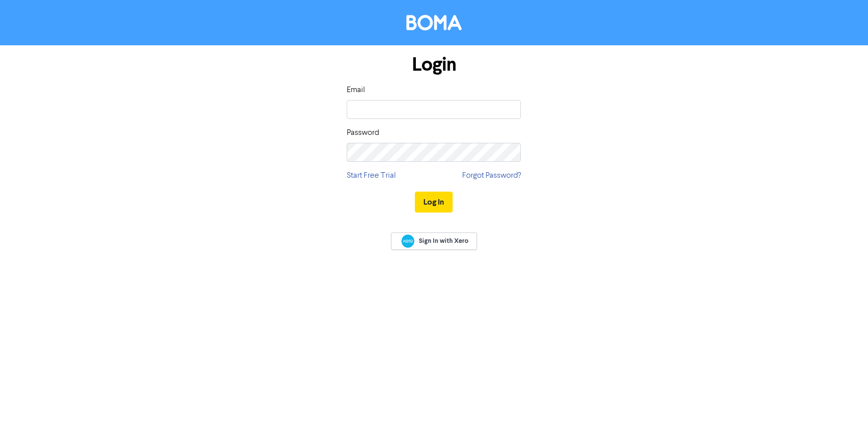 Image resolution: width=868 pixels, height=438 pixels. Describe the element at coordinates (363, 133) in the screenshot. I see `label: Password` at that location.